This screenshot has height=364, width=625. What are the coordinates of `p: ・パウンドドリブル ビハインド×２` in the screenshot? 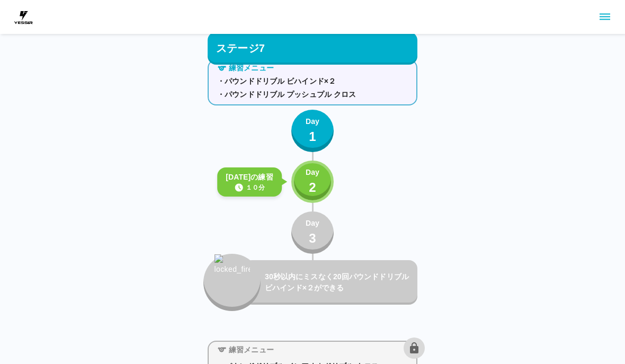 It's located at (313, 81).